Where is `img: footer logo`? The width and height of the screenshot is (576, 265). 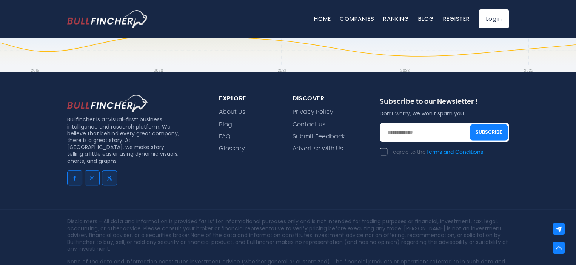
img: footer logo is located at coordinates (108, 103).